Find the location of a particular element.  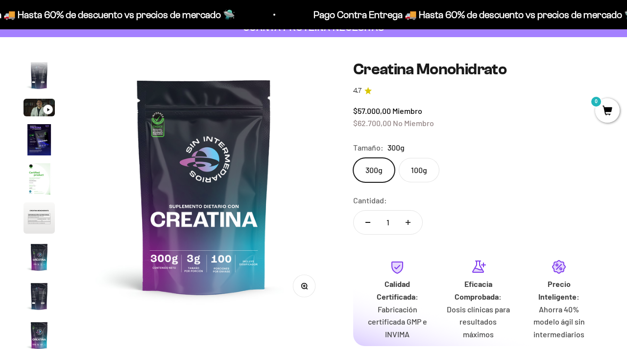

button: Ir al artículo 3 is located at coordinates (39, 109).